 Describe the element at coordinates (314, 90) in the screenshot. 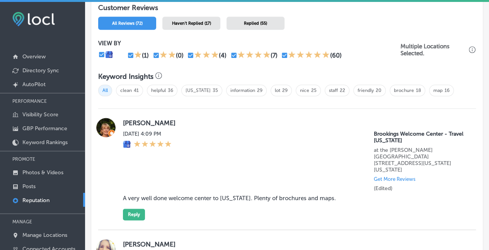

I see `a: 25` at that location.